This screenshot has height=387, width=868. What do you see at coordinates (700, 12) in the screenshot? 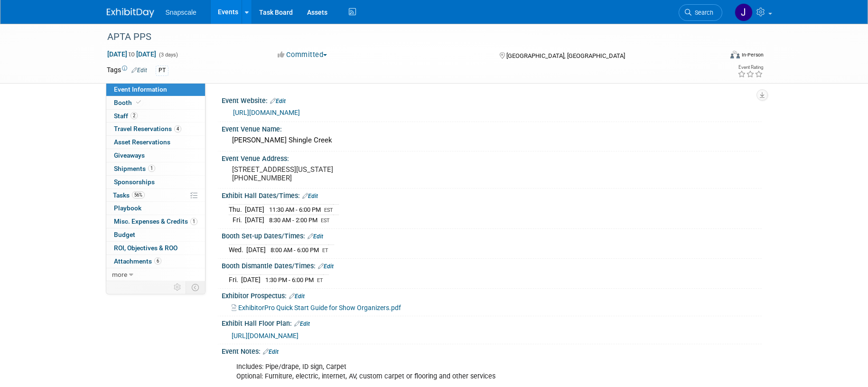
I see `a: Search` at bounding box center [700, 12].